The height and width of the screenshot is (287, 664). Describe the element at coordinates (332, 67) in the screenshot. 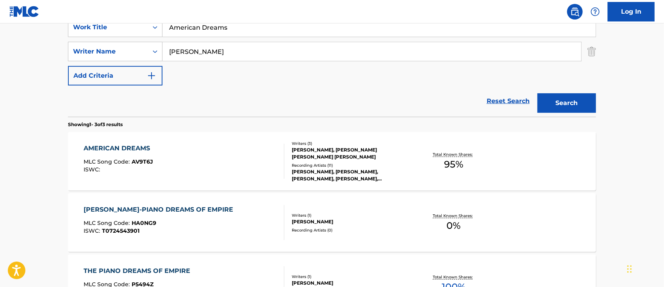

I see `form: Search Form` at that location.